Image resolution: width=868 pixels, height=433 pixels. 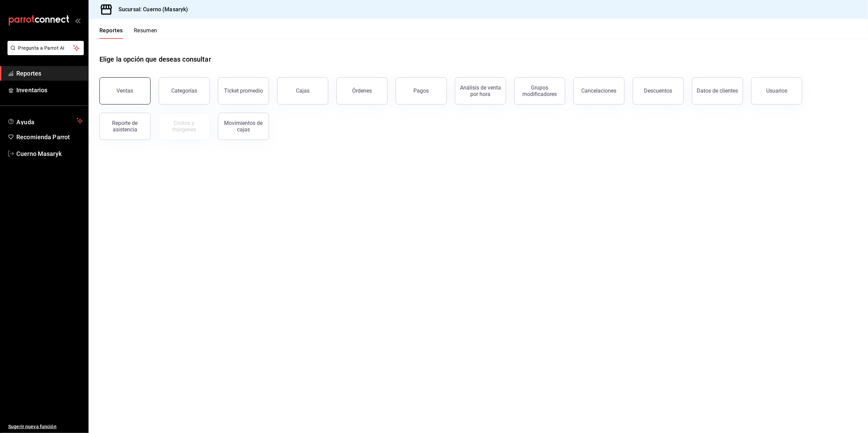 I want to click on button: Cancelaciones, so click(x=599, y=91).